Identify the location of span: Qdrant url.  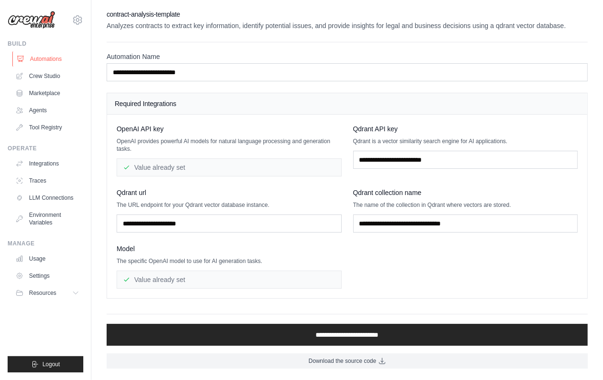
(131, 193).